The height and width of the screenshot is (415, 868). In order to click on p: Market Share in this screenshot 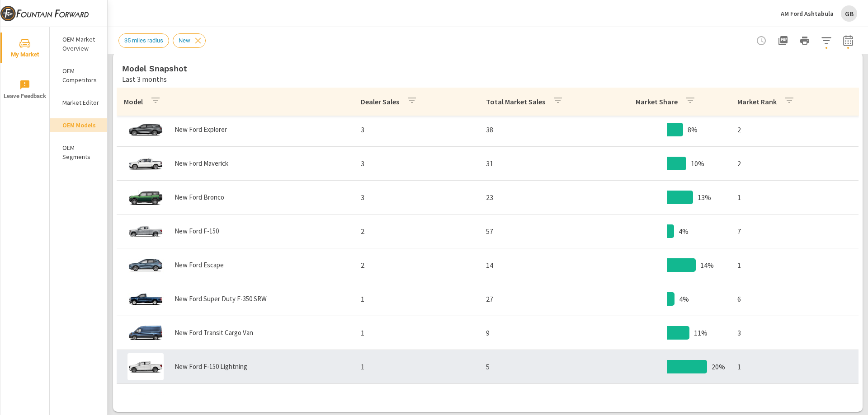, I will do `click(656, 102)`.